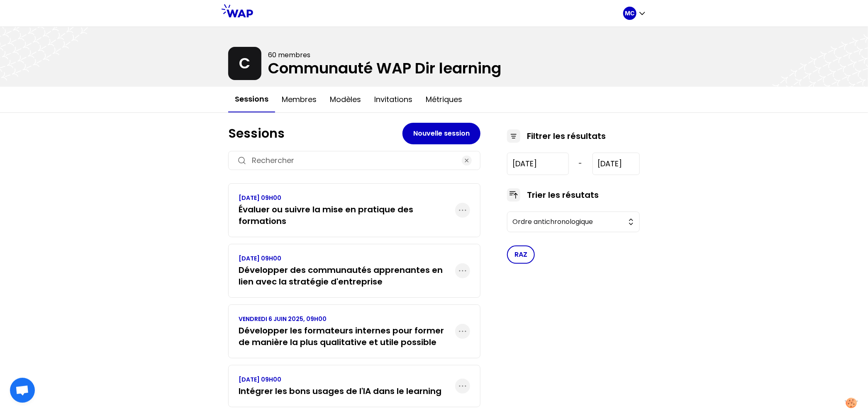 This screenshot has width=868, height=411. What do you see at coordinates (444, 99) in the screenshot?
I see `button: Métriques` at bounding box center [444, 99].